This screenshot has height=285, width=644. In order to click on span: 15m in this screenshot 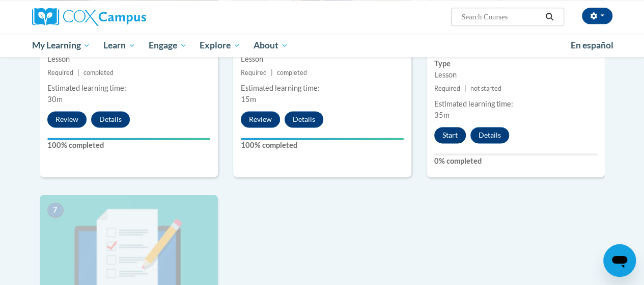, I will do `click(248, 99)`.